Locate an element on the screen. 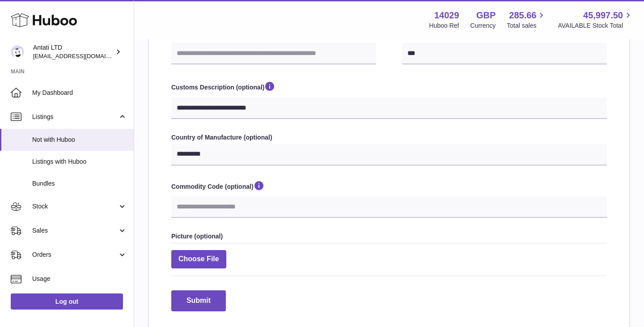 The width and height of the screenshot is (644, 327). span: My Dashboard is located at coordinates (79, 93).